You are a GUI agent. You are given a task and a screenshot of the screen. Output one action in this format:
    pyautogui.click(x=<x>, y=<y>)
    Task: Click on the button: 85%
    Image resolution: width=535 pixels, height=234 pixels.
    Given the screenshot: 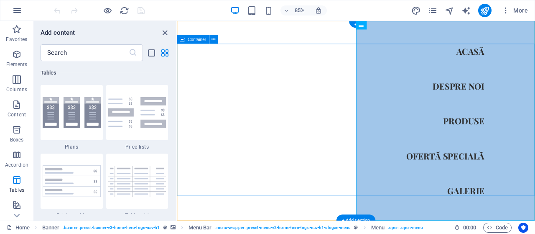 What is the action you would take?
    pyautogui.click(x=295, y=10)
    